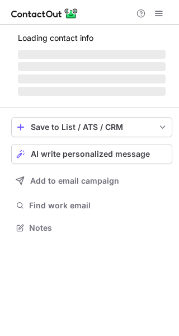 The height and width of the screenshot is (336, 179). Describe the element at coordinates (92, 205) in the screenshot. I see `button: Find work email` at that location.